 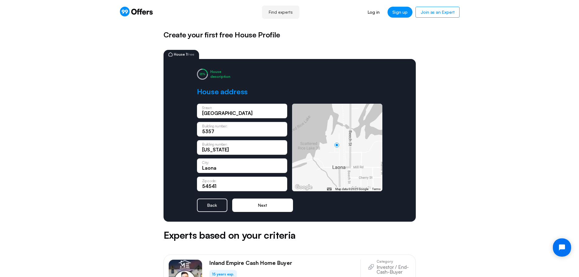 What do you see at coordinates (352, 189) in the screenshot?
I see `span: Map data ©2025 Google` at bounding box center [352, 189].